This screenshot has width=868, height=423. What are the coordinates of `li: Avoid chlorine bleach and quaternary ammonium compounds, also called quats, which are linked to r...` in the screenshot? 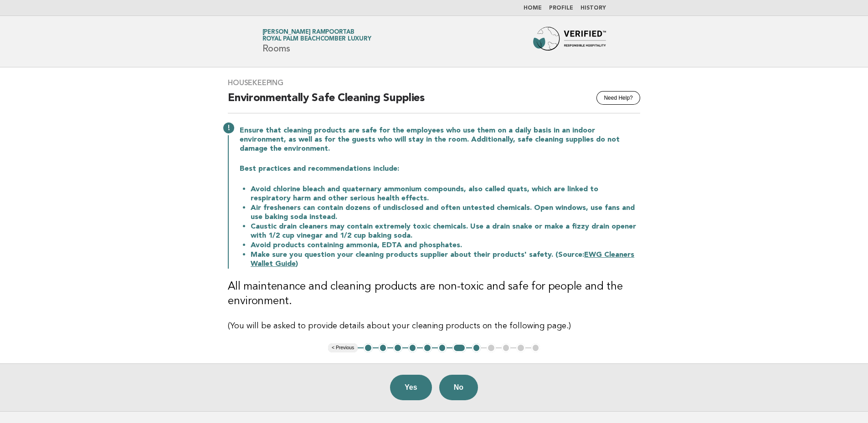 It's located at (445, 193).